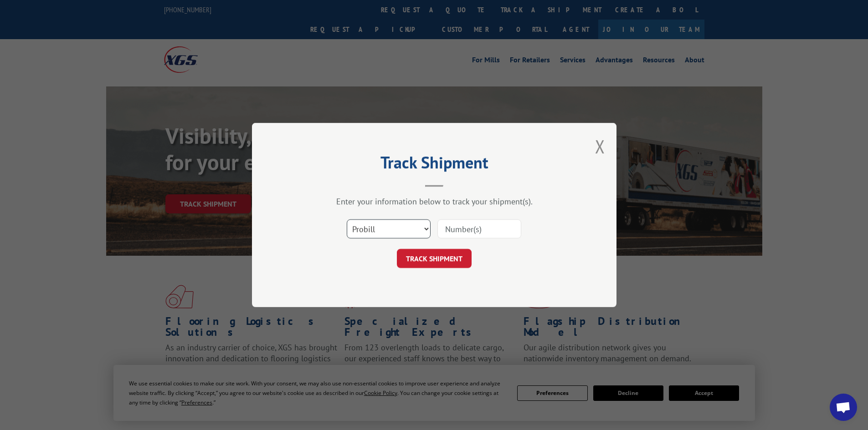 This screenshot has height=430, width=868. Describe the element at coordinates (434, 165) in the screenshot. I see `h2: Track Shipment` at that location.